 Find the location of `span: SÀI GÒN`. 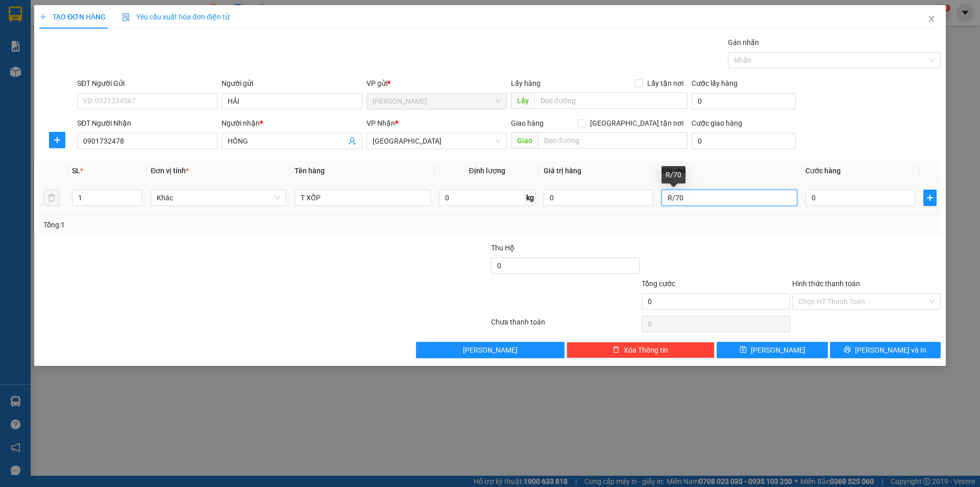

span: SÀI GÒN is located at coordinates (436, 141).